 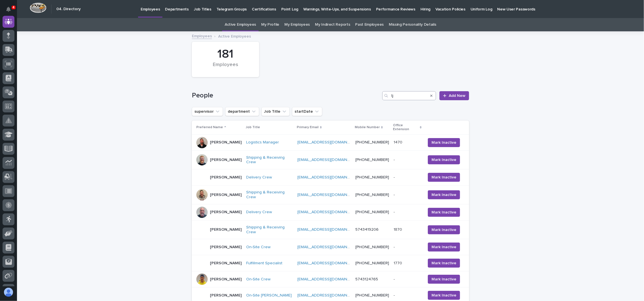 I want to click on div: 181, so click(x=225, y=54).